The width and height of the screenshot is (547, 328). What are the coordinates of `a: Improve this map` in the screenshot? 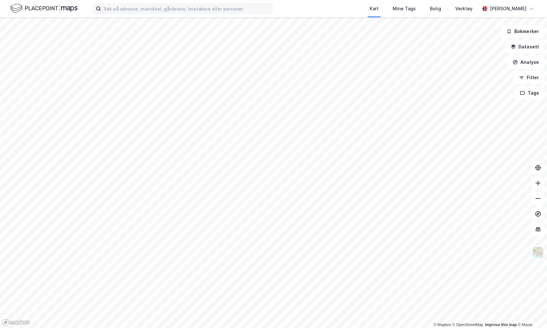 It's located at (501, 325).